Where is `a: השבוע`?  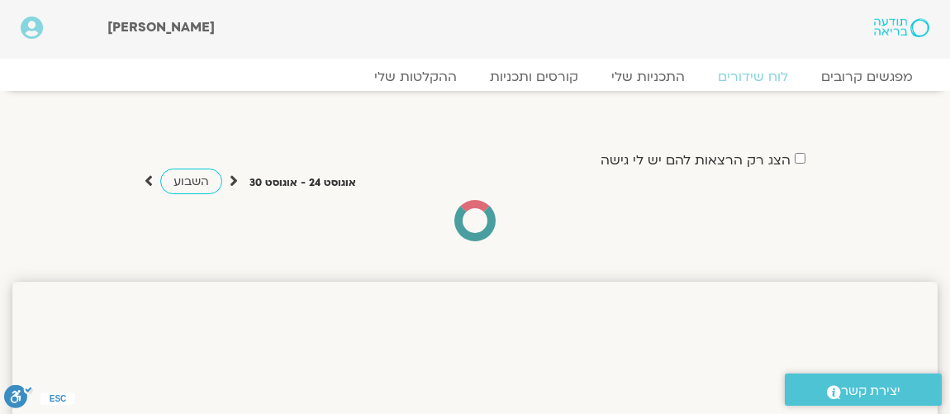 a: השבוע is located at coordinates (191, 181).